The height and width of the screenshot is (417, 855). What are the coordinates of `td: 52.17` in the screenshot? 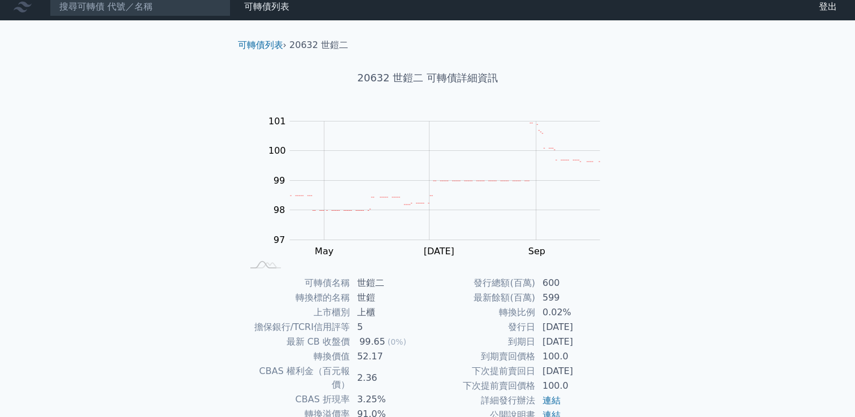 It's located at (389, 357).